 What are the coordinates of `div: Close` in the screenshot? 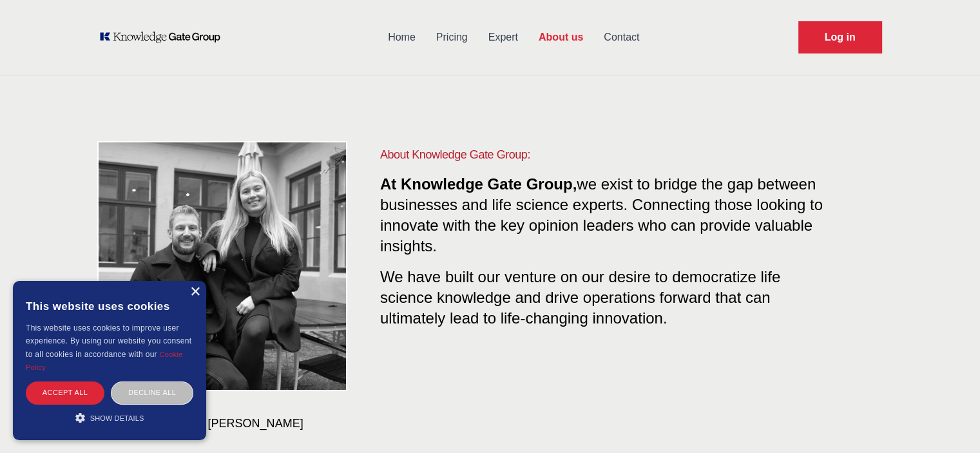 It's located at (195, 292).